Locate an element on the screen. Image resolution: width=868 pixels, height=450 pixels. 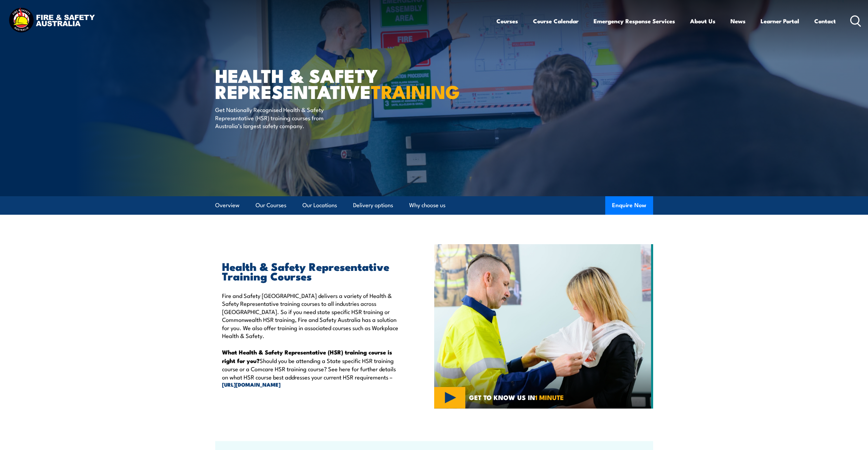
span: GET TO KNOW US IN is located at coordinates (516, 397).